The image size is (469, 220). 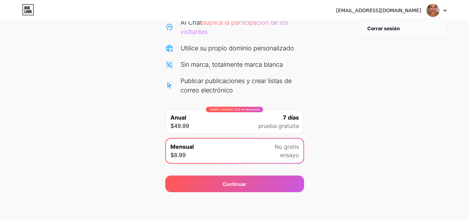 What do you see at coordinates (289, 155) in the screenshot?
I see `font: ensayo` at bounding box center [289, 155].